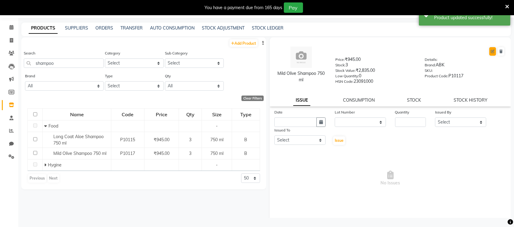 The width and height of the screenshot is (514, 227). I want to click on div: 0, so click(375, 77).